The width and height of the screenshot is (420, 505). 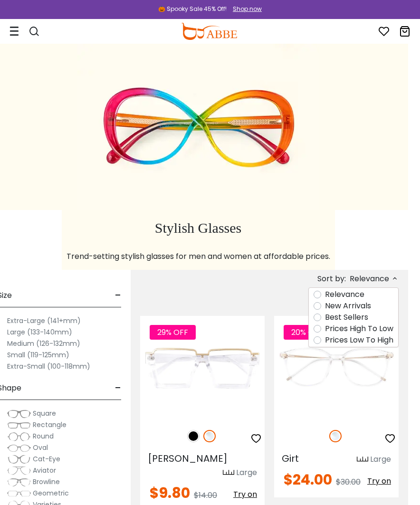 What do you see at coordinates (359, 340) in the screenshot?
I see `label: Prices Low To High` at bounding box center [359, 340].